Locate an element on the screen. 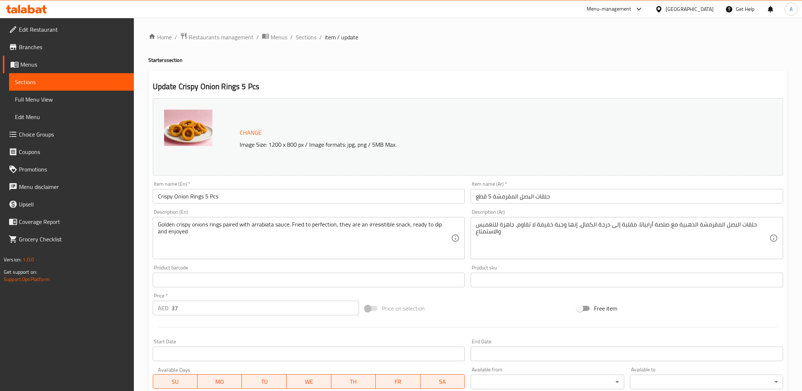  a: Menu disclaimer is located at coordinates (68, 187).